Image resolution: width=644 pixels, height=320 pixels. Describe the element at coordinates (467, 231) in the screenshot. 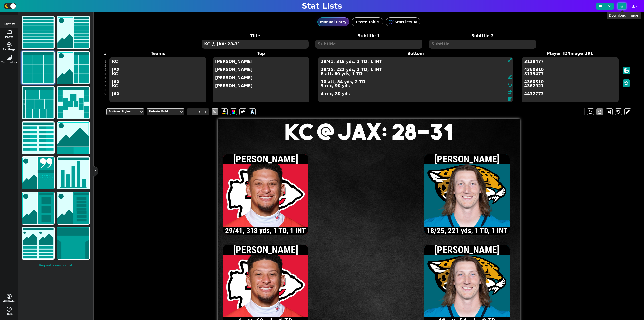

I see `span: 18/25, 221 yds, 1 TD, 1 INT` at that location.